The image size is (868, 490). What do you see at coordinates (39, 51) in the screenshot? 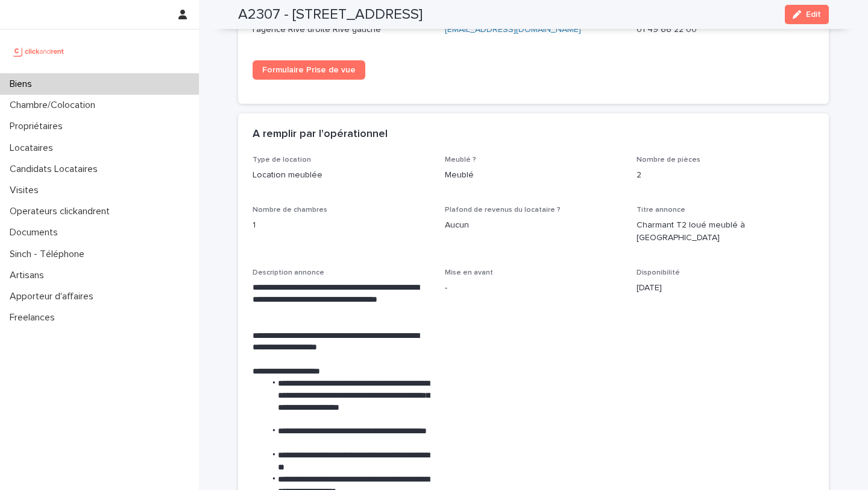
I see `img: UCB0brd3T0yccxBKYDjQ` at bounding box center [39, 51].